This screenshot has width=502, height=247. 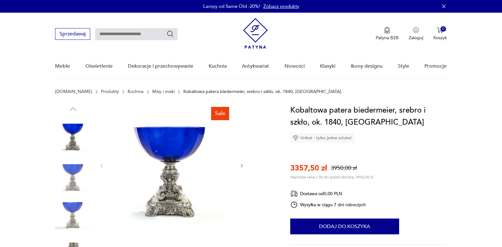 I want to click on button: 0Koszyk, so click(x=440, y=34).